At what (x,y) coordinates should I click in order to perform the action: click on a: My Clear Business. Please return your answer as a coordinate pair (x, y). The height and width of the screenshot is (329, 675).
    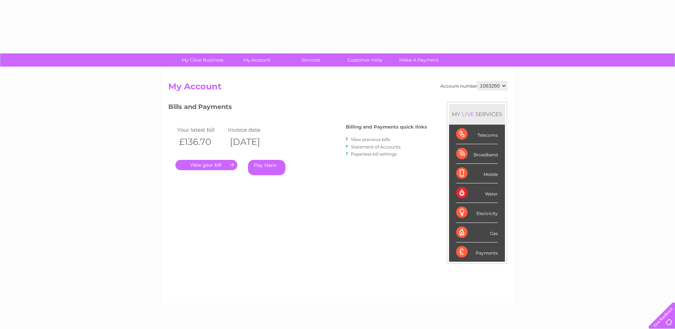
    Looking at the image, I should click on (202, 60).